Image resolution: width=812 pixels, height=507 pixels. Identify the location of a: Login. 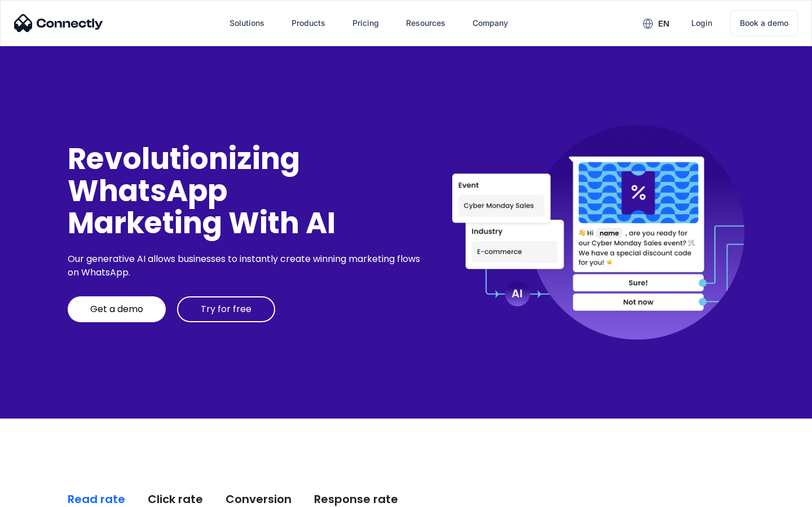
(702, 23).